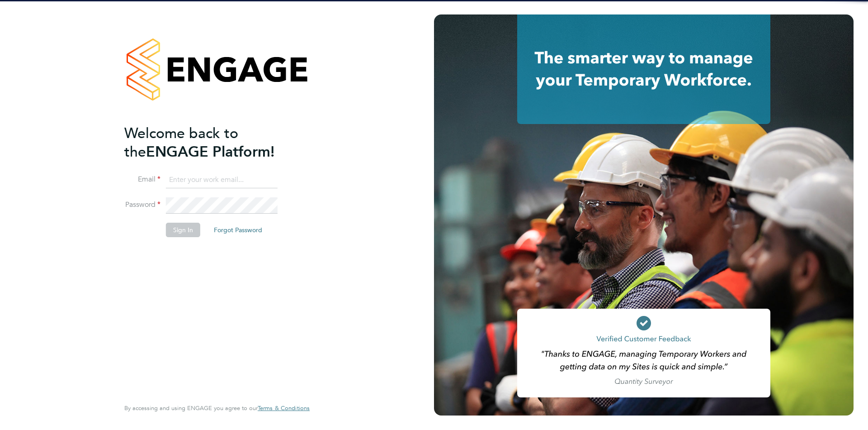  What do you see at coordinates (217, 408) in the screenshot?
I see `span: By accessing and using ENGAGE you agree to our` at bounding box center [217, 408].